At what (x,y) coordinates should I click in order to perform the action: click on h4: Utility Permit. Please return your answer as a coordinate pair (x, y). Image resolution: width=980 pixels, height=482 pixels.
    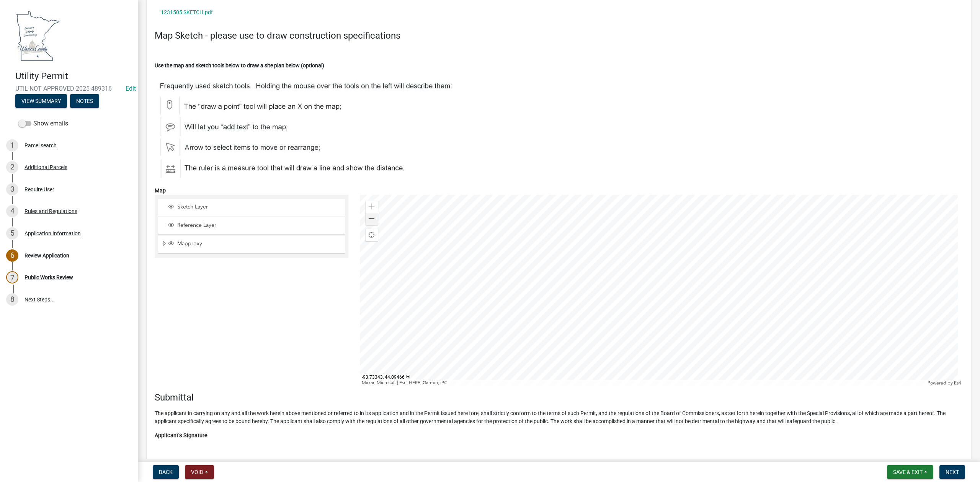
    Looking at the image, I should click on (74, 76).